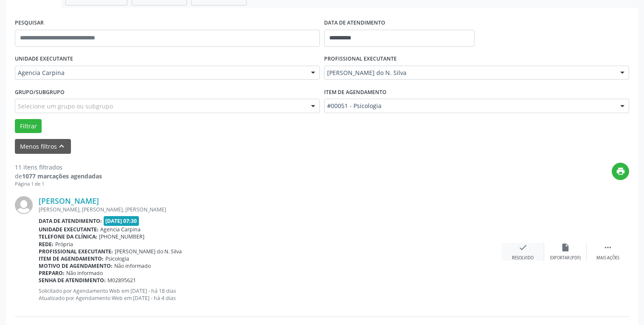 The width and height of the screenshot is (644, 325). What do you see at coordinates (522, 258) in the screenshot?
I see `div: Resolvido` at bounding box center [522, 258].